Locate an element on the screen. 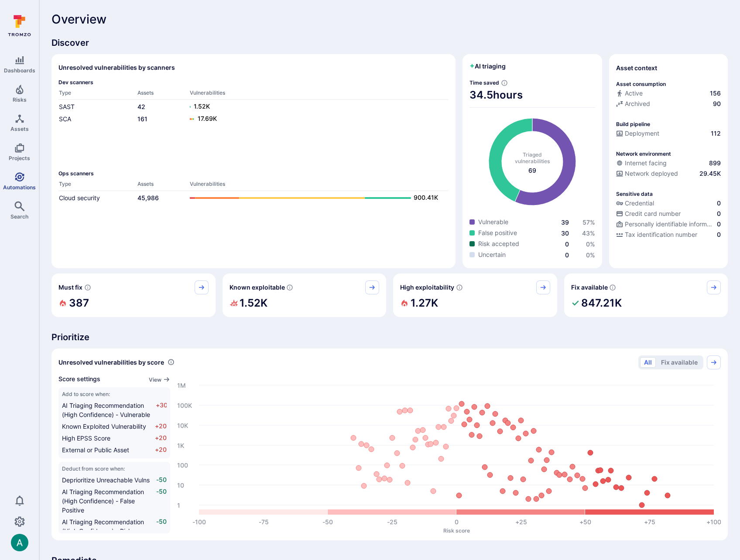 This screenshot has width=740, height=560. svg: Risk score >=40 , missed SLA is located at coordinates (88, 288).